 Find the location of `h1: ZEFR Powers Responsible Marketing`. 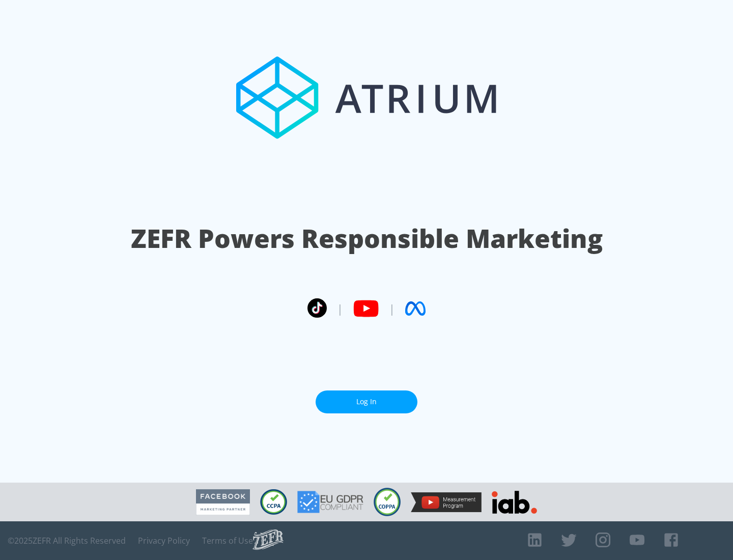

h1: ZEFR Powers Responsible Marketing is located at coordinates (366, 238).